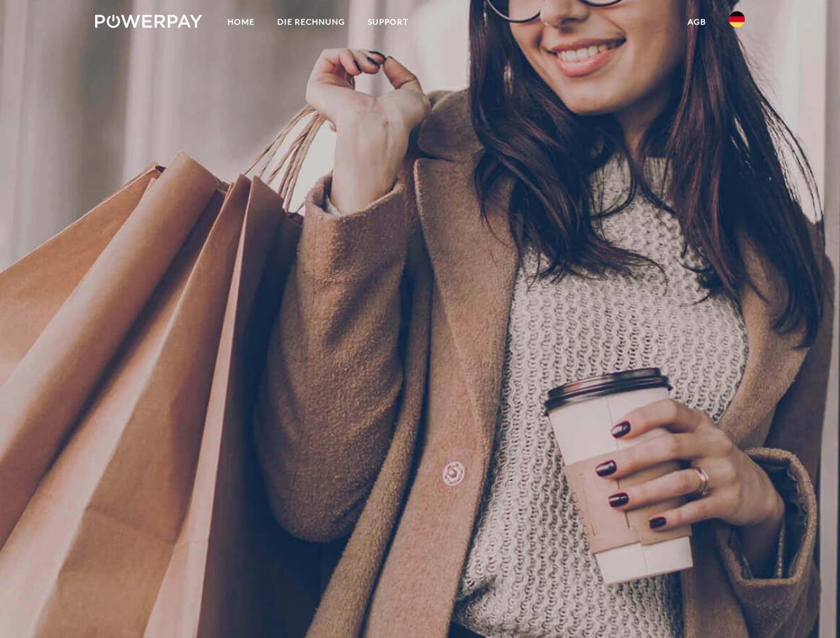 This screenshot has width=840, height=638. I want to click on a: agb, so click(697, 22).